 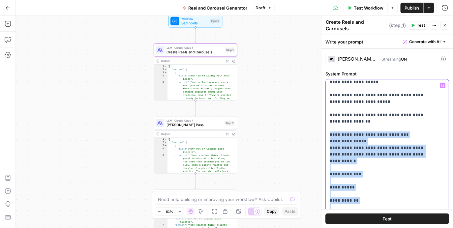 What do you see at coordinates (165, 139) in the screenshot?
I see `span: Toggle code folding, rows 1 through 121` at bounding box center [165, 139].